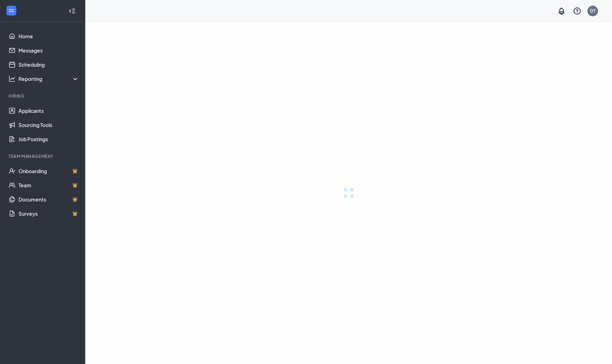 This screenshot has width=612, height=364. Describe the element at coordinates (43, 96) in the screenshot. I see `div: Hiring` at that location.